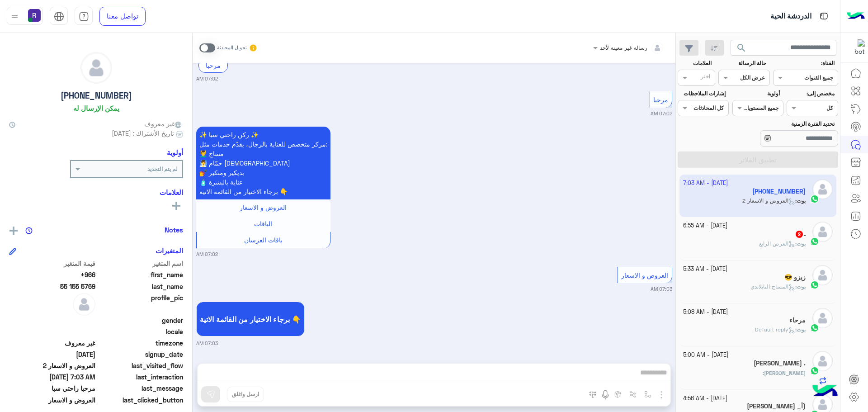 Image resolution: width=868 pixels, height=412 pixels. I want to click on a: tab, so click(83, 16).